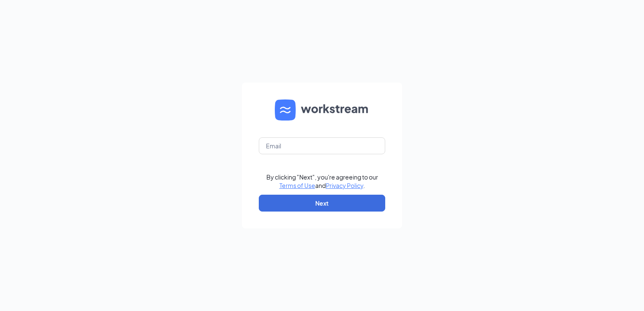 The width and height of the screenshot is (644, 311). Describe the element at coordinates (322, 145) in the screenshot. I see `input: Email` at that location.